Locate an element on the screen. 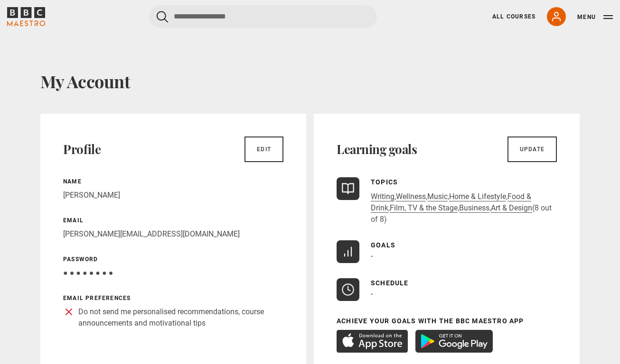 This screenshot has width=620, height=364. a: Writing is located at coordinates (382, 197).